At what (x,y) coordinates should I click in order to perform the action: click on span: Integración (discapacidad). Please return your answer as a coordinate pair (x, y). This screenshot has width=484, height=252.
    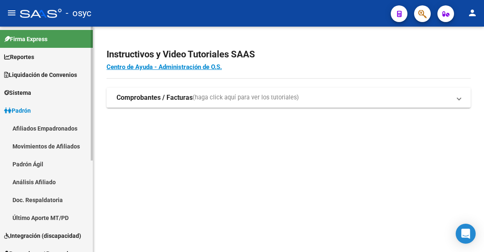
    Looking at the image, I should click on (42, 236).